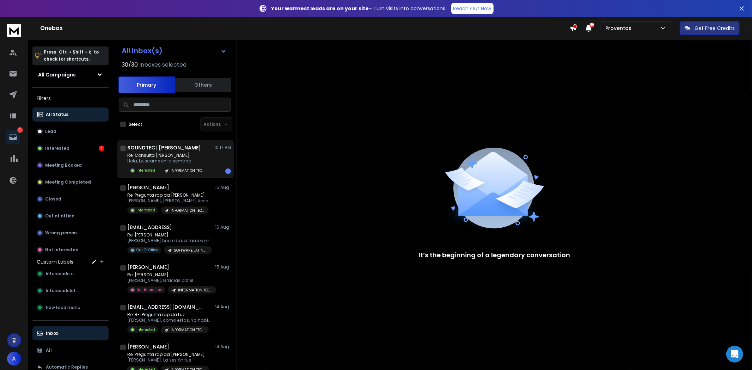  Describe the element at coordinates (14, 359) in the screenshot. I see `span: A` at that location.